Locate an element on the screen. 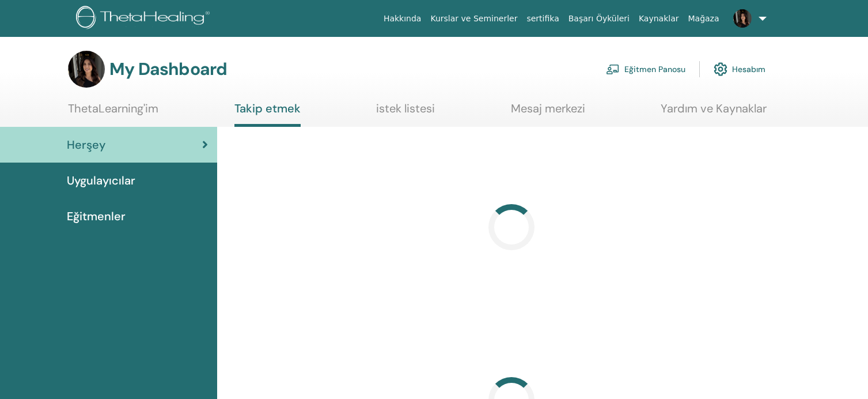 This screenshot has height=399, width=868. a: Kaynaklar is located at coordinates (659, 18).